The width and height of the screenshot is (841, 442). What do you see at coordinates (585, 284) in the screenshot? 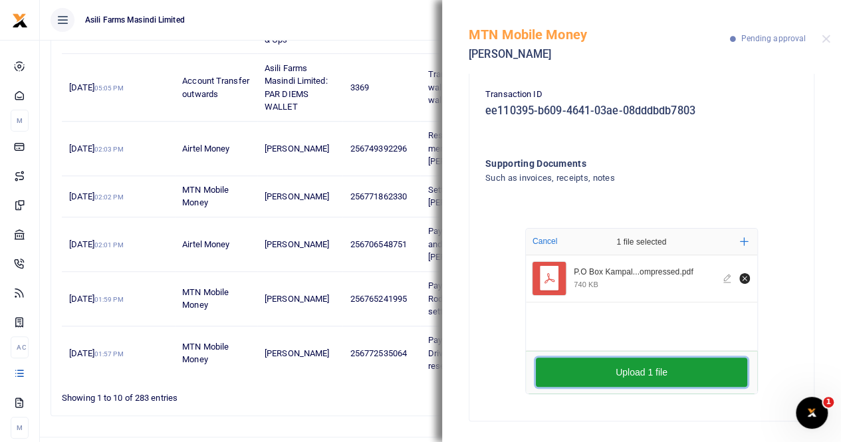
I see `div: 740 KB` at bounding box center [585, 284].